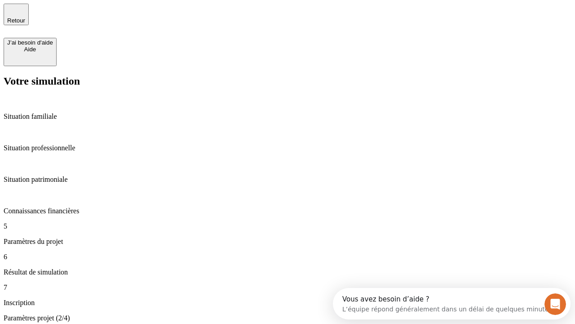 This screenshot has width=575, height=324. What do you see at coordinates (288, 211) in the screenshot?
I see `p: Connaissances financières` at bounding box center [288, 211].